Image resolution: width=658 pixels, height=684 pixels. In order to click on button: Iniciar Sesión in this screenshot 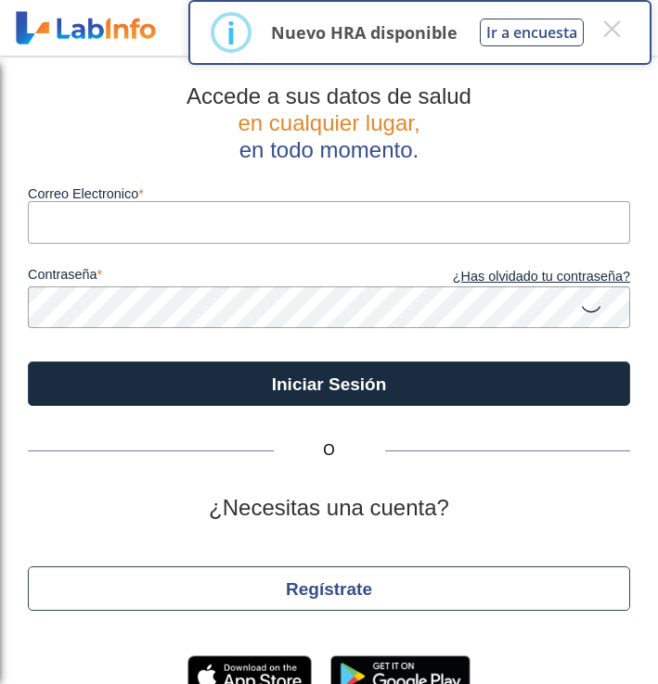, I will do `click(328, 384)`.